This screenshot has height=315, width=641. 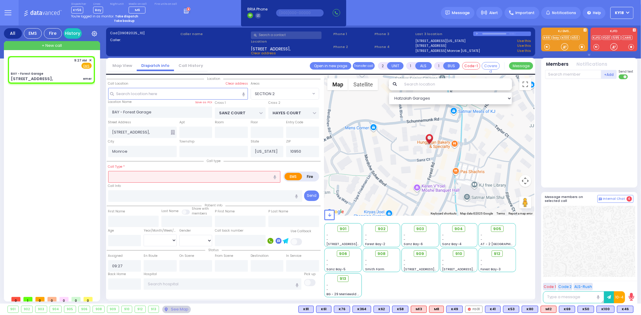 I want to click on span: Phone 4, so click(x=394, y=47).